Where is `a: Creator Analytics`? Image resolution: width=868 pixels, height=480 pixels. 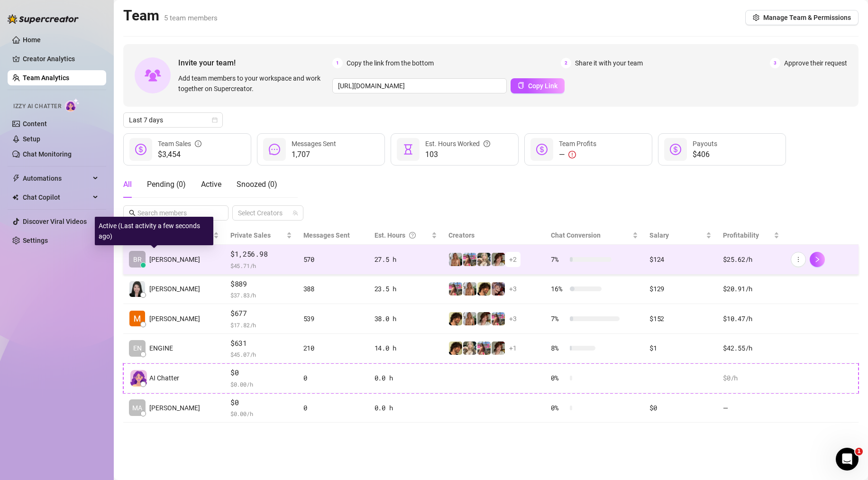 a: Creator Analytics is located at coordinates (60, 59).